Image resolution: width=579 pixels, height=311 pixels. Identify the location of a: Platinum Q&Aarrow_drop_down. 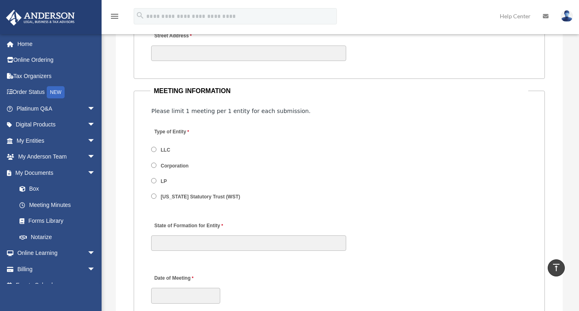
(56, 108).